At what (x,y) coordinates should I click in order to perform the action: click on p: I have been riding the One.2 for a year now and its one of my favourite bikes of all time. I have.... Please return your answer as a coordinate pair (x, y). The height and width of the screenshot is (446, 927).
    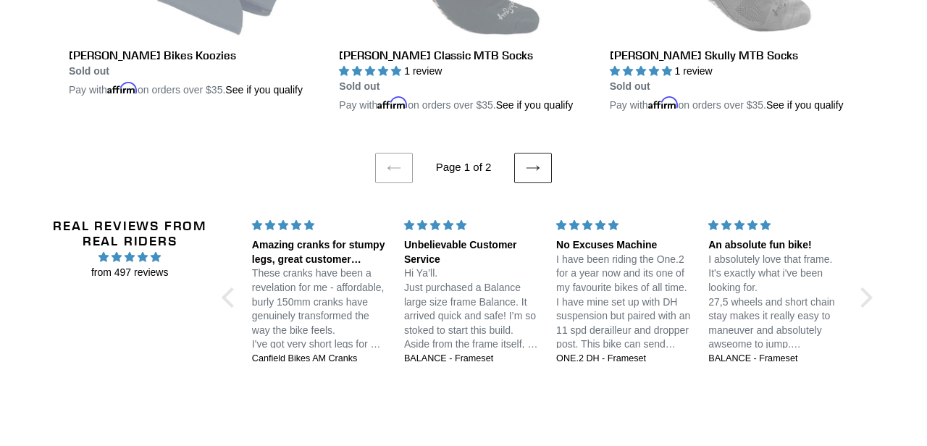
    Looking at the image, I should click on (623, 302).